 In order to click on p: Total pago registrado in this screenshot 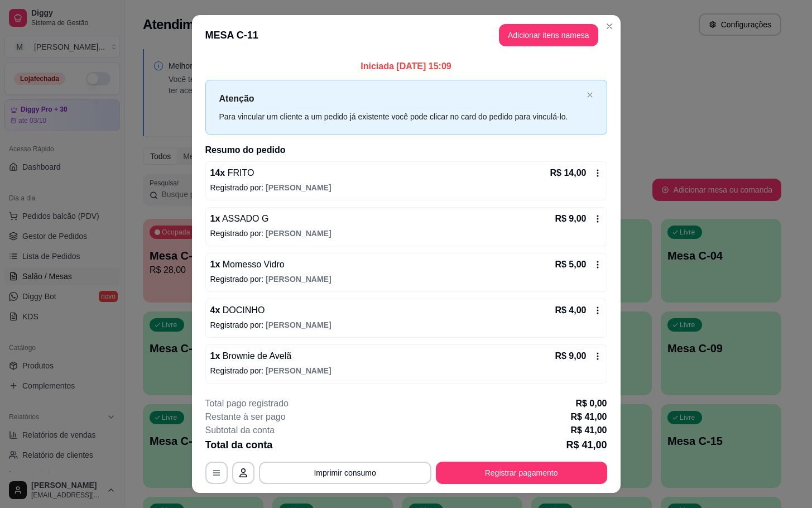, I will do `click(247, 403)`.